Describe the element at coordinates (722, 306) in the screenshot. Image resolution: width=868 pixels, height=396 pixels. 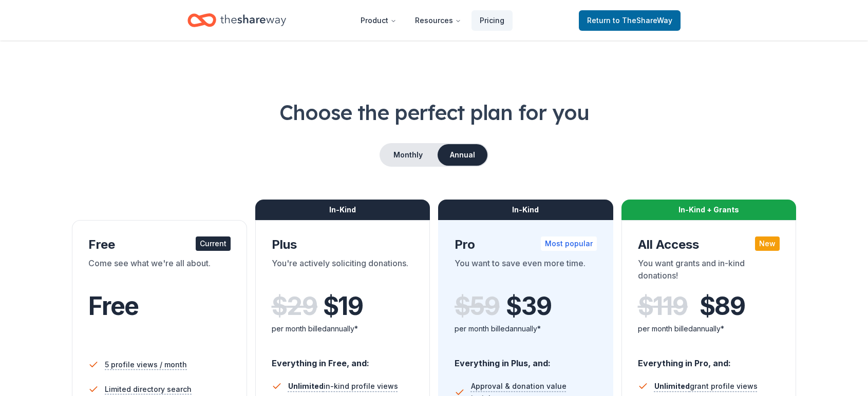
I see `span: $ 89` at that location.